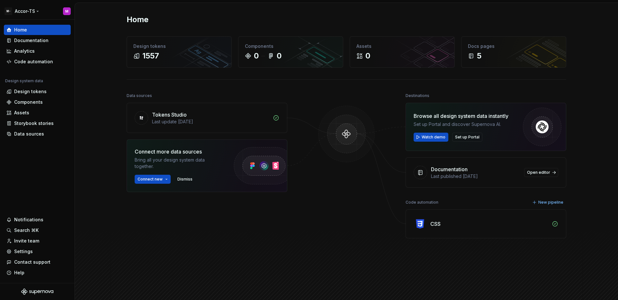  Describe the element at coordinates (37, 11) in the screenshot. I see `button: M-Accor-TSM` at that location.